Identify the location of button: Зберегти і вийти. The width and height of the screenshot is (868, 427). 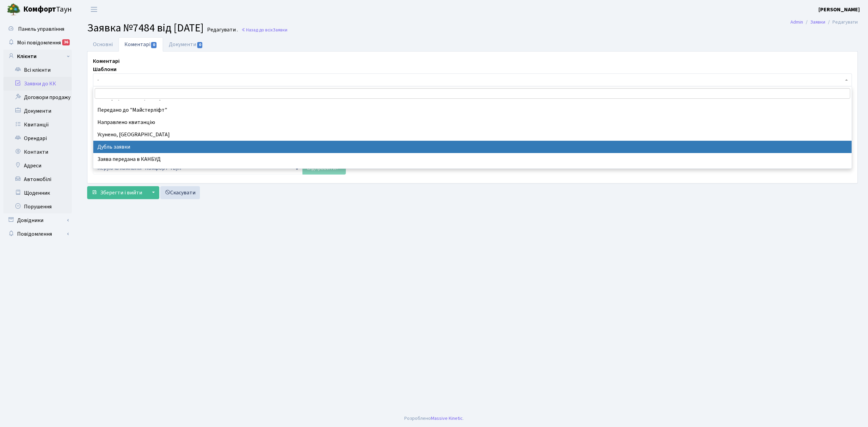
(117, 193).